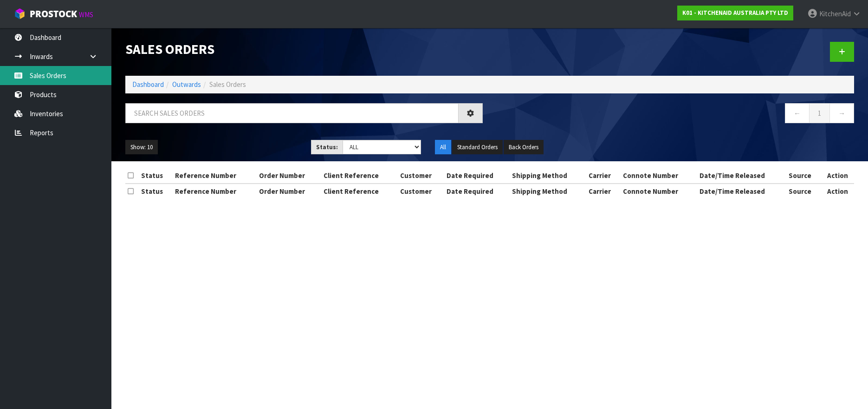  What do you see at coordinates (524, 148) in the screenshot?
I see `button: Back Orders` at bounding box center [524, 148].